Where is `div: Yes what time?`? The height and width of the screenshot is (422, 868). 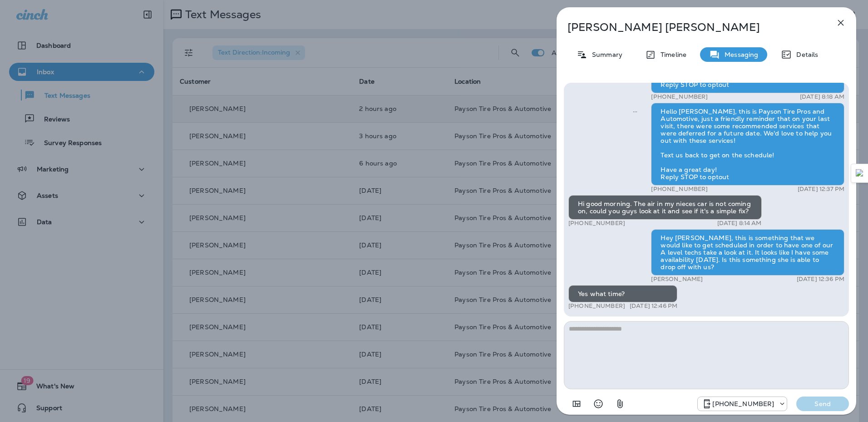
div: Yes what time? is located at coordinates (623, 294).